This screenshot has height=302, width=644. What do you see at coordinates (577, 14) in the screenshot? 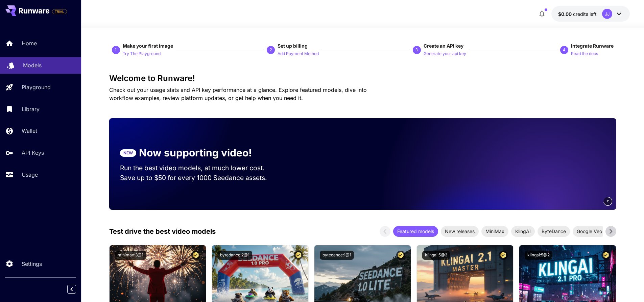
I see `div: $0.00` at bounding box center [577, 14].